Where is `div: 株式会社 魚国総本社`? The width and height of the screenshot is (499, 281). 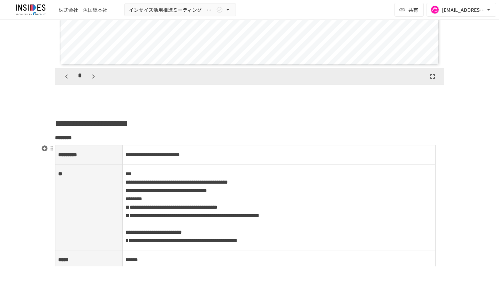 div: 株式会社 魚国総本社 is located at coordinates (83, 10).